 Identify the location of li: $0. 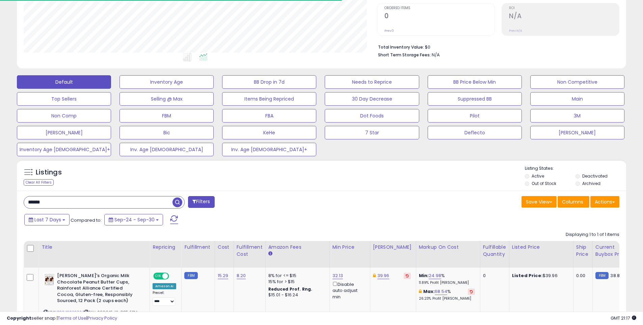
(496, 47).